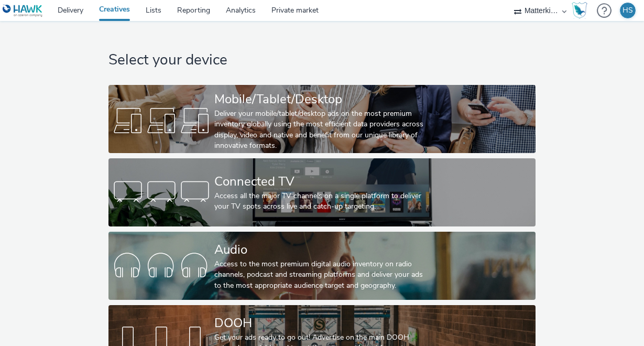 This screenshot has width=644, height=346. What do you see at coordinates (23, 10) in the screenshot?
I see `img: undefined Logo` at bounding box center [23, 10].